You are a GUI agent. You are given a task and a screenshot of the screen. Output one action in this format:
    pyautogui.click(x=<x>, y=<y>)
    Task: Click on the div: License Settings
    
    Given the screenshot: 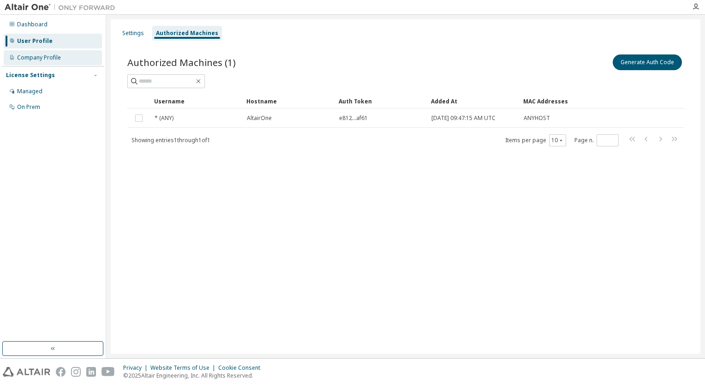 What is the action you would take?
    pyautogui.click(x=30, y=75)
    